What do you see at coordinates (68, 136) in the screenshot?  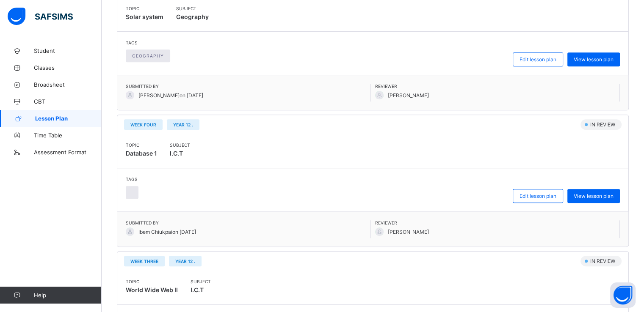 I see `span: Time Table` at bounding box center [68, 136].